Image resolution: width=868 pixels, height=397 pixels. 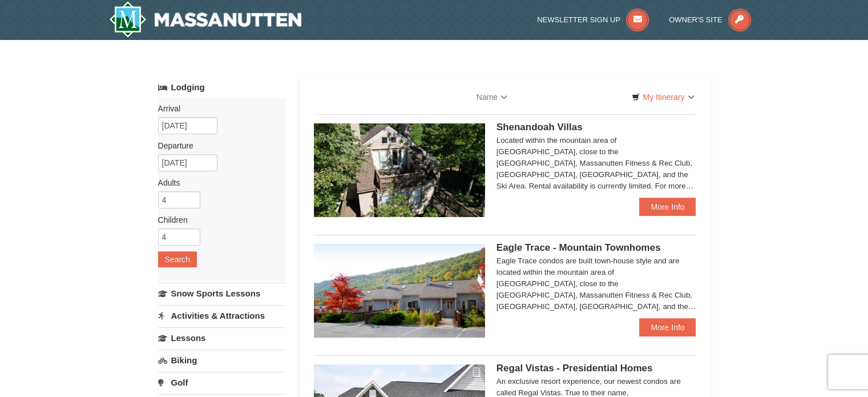 What do you see at coordinates (400, 291) in the screenshot?
I see `img: 19218983-1-9b289e55.jpg` at bounding box center [400, 291].